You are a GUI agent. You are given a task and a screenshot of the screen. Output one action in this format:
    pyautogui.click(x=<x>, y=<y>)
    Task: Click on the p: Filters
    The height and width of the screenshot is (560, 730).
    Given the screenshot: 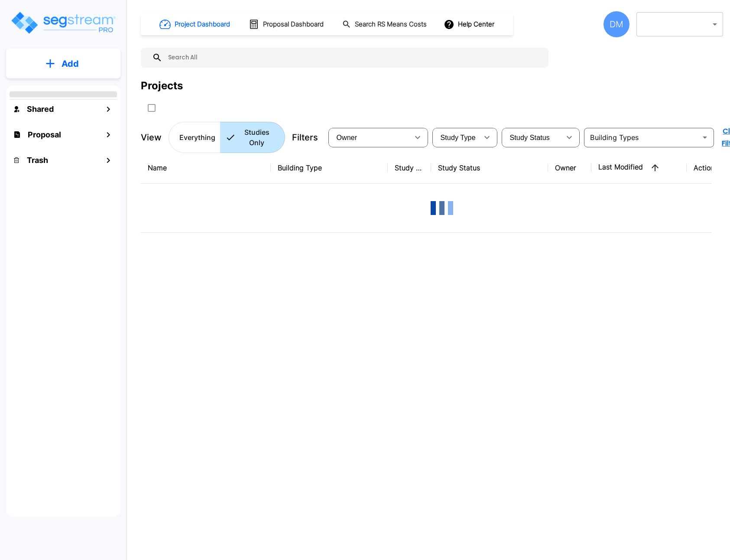 What is the action you would take?
    pyautogui.click(x=305, y=137)
    